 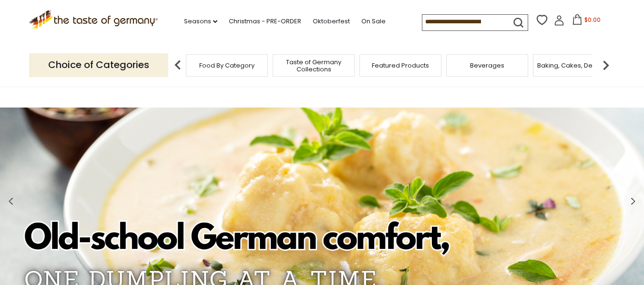 What do you see at coordinates (99, 65) in the screenshot?
I see `p: Choice of Categories` at bounding box center [99, 65].